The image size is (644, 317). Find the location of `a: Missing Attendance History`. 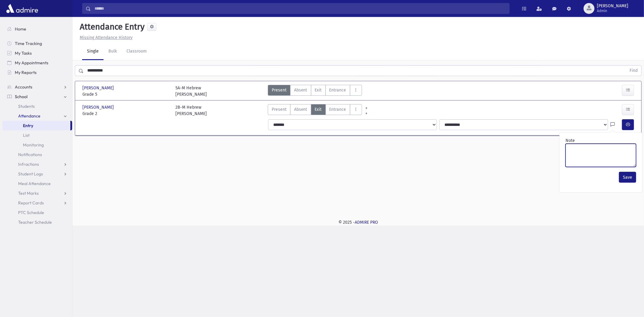

a: Missing Attendance History is located at coordinates (105, 37).